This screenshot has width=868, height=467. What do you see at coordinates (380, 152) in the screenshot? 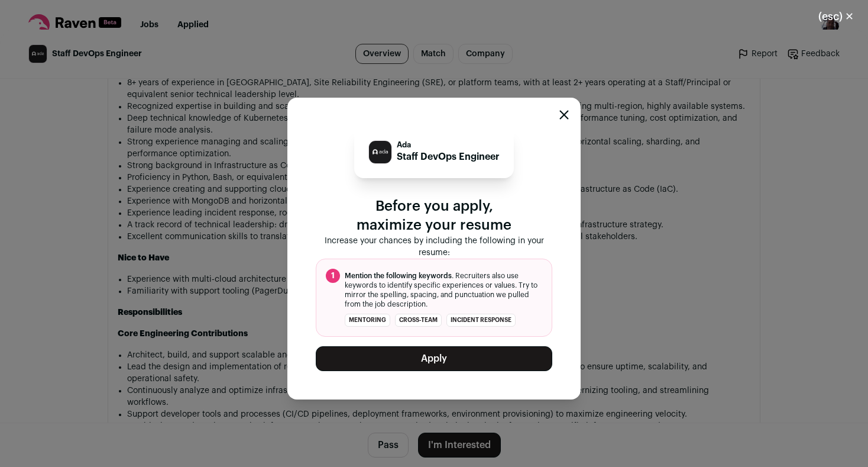
I see `img: 908eedb5925bca75de2add8277b94121146537557880ace397bfac61deadd731.jpg` at bounding box center [380, 152].